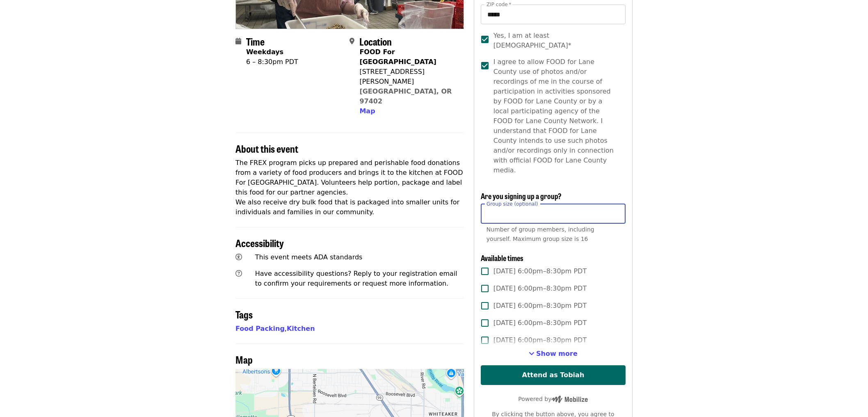 The width and height of the screenshot is (868, 417). I want to click on span: Show more, so click(557, 354).